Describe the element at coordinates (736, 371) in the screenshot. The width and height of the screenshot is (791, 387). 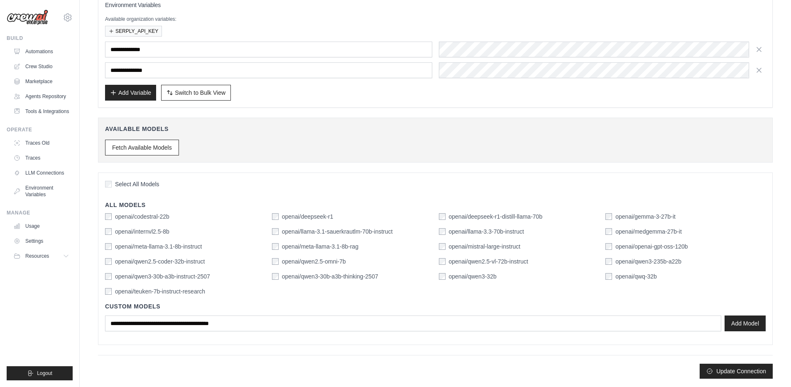
I see `button: Update Connection` at that location.